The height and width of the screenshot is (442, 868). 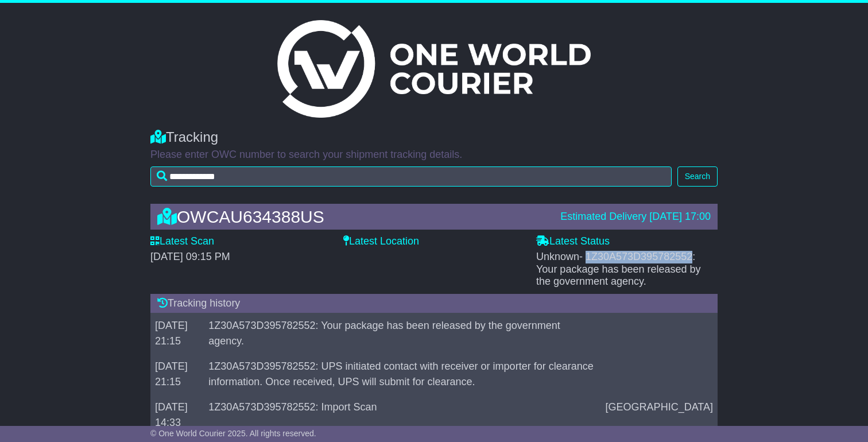 I want to click on label: Latest Scan, so click(x=182, y=242).